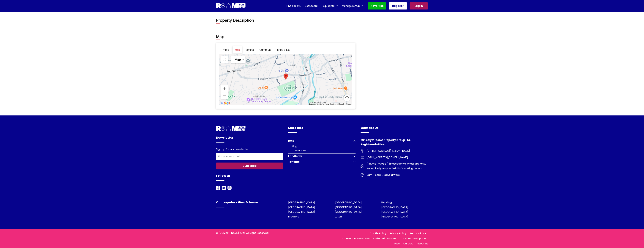  What do you see at coordinates (394, 143) in the screenshot?
I see `h4: Ministryofrooms Property Group Ltd. Registered office:` at bounding box center [394, 143].